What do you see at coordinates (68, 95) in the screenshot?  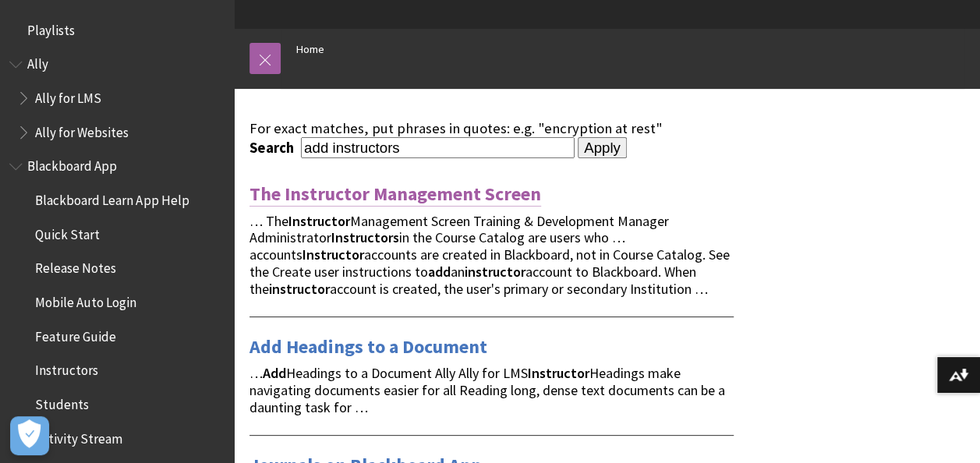 I see `span: Ally for LMS` at bounding box center [68, 95].